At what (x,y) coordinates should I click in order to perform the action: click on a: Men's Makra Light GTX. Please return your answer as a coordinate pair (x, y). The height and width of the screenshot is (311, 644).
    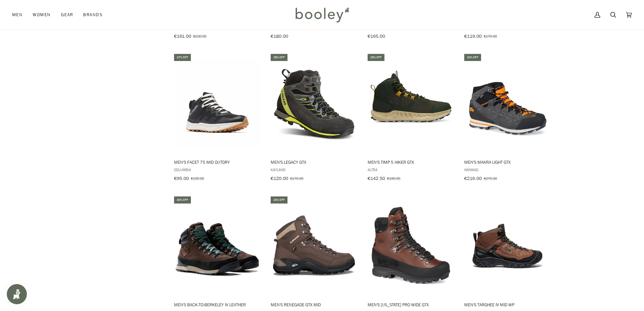
    Looking at the image, I should click on (508, 118).